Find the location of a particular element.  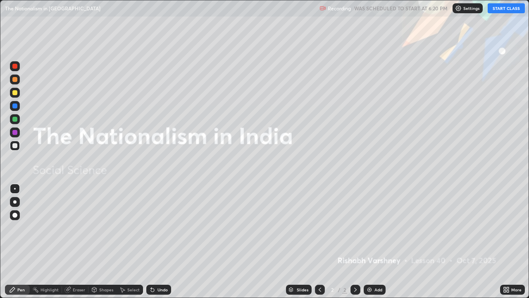

p: Settings is located at coordinates (472, 8).